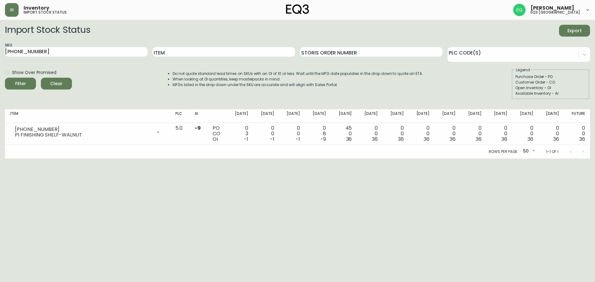  Describe the element at coordinates (529, 152) in the screenshot. I see `div: 50` at that location.